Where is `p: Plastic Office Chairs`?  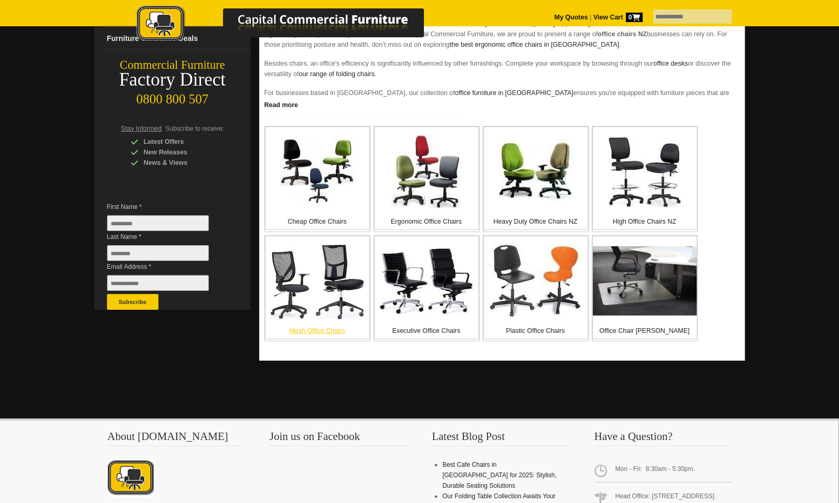 p: Plastic Office Chairs is located at coordinates (536, 331).